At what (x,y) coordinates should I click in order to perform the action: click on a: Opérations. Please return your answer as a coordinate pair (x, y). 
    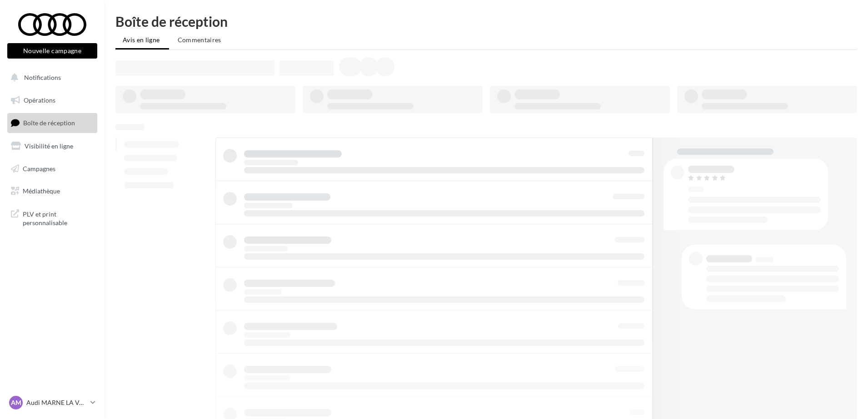
    Looking at the image, I should click on (53, 100).